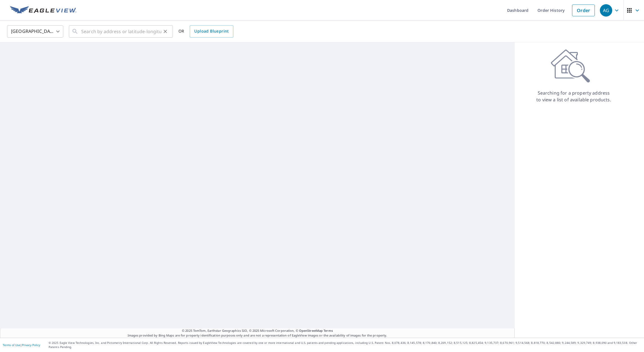 This screenshot has width=644, height=352. What do you see at coordinates (43, 10) in the screenshot?
I see `img: EV Logo` at bounding box center [43, 10].